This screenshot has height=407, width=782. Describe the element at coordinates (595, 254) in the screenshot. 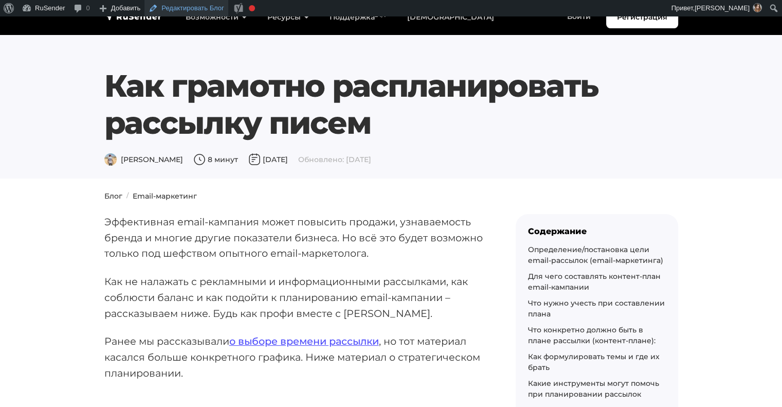

I see `a: Определение/постановка цели email-рассылок (email-маркетинга)` at that location.